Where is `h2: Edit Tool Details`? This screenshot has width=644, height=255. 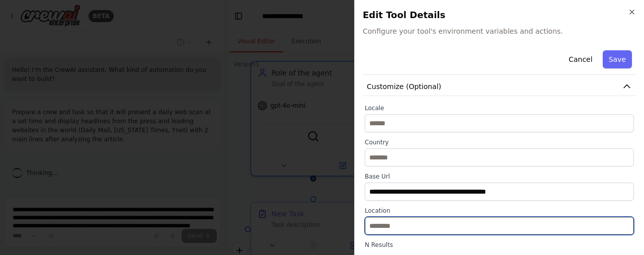
h2: Edit Tool Details is located at coordinates (499, 15).